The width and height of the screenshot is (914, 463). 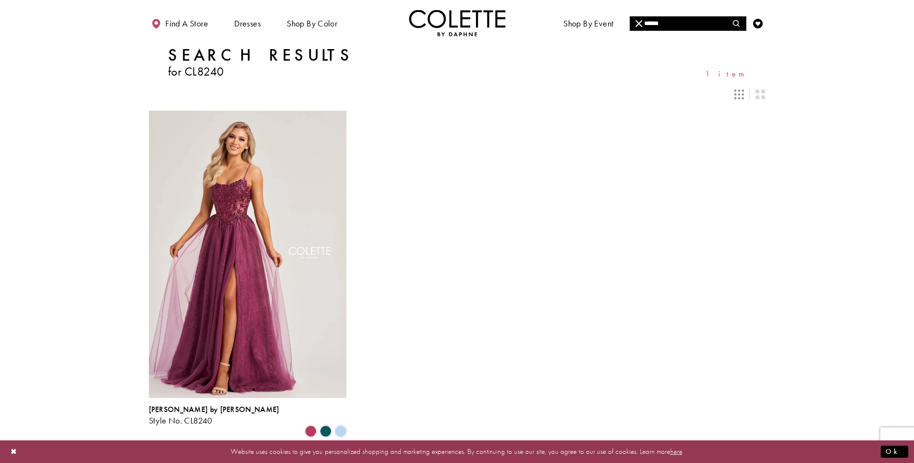 What do you see at coordinates (186, 24) in the screenshot?
I see `span: Find a store` at bounding box center [186, 24].